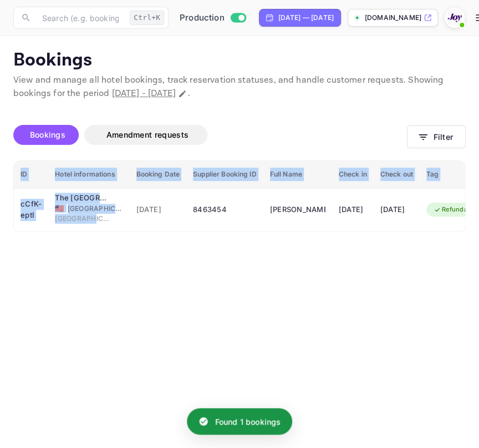 This screenshot has width=479, height=448. What do you see at coordinates (240, 60) in the screenshot?
I see `p: Bookings` at bounding box center [240, 60].